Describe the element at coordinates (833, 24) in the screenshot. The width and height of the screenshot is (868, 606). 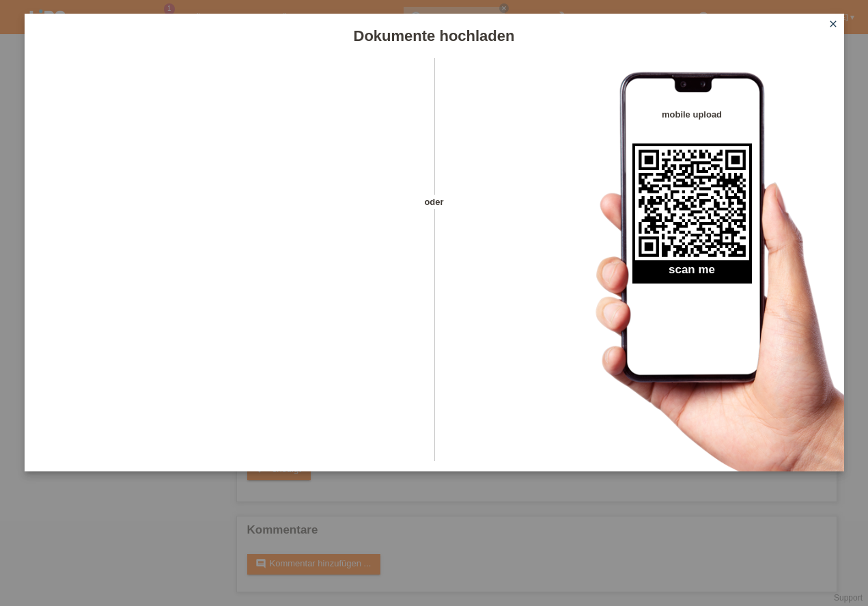
I see `a: close` at that location.